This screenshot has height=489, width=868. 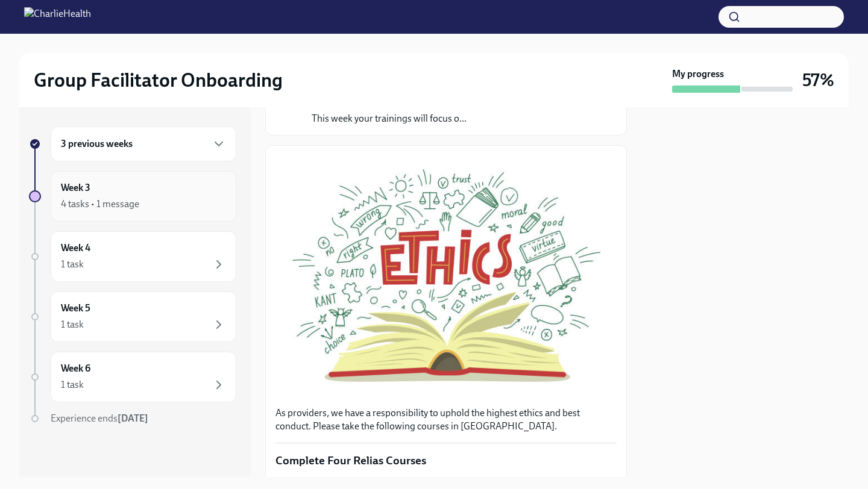 I want to click on div: 3 previous weeks, so click(x=143, y=144).